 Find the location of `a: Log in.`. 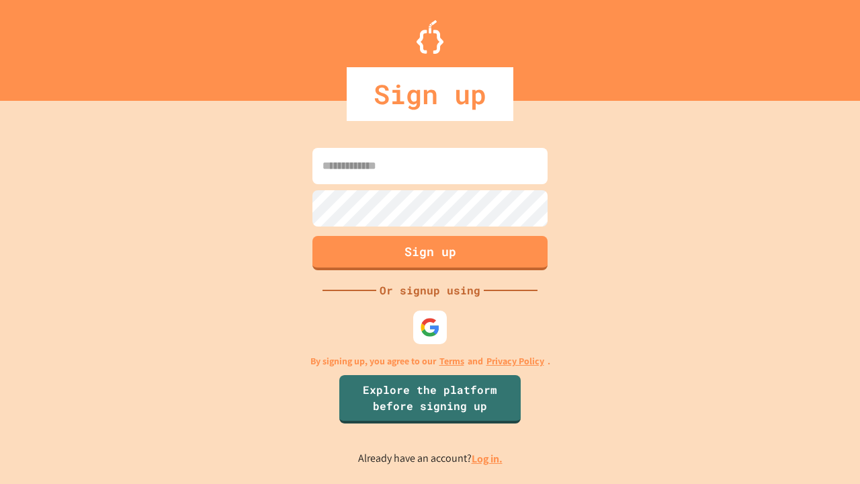

a: Log in. is located at coordinates (487, 458).